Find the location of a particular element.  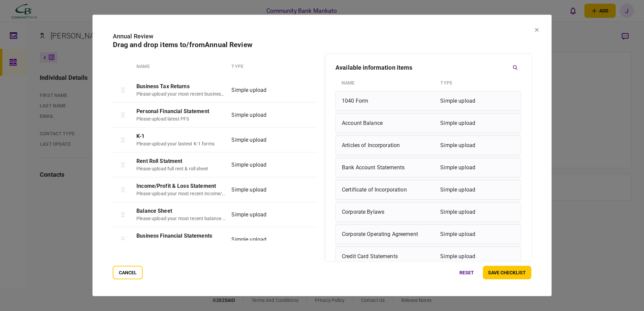

div: Please upload full rent & roll sheet is located at coordinates (181, 169).